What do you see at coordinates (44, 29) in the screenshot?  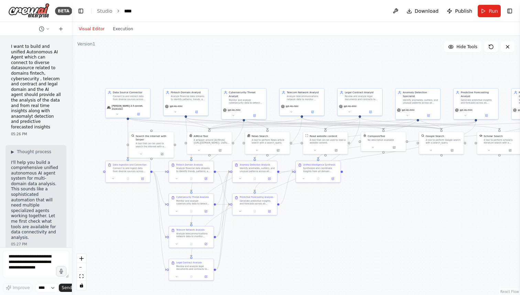 I see `button: Switch to previous chat` at bounding box center [44, 29].